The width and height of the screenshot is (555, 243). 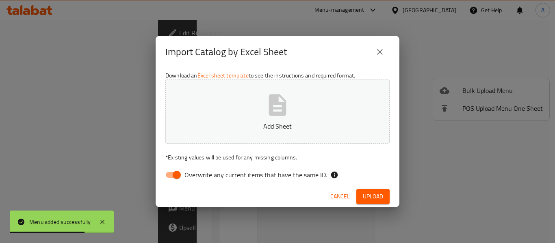 What do you see at coordinates (277, 127) in the screenshot?
I see `div: Download an to see the instructions and required format.` at bounding box center [277, 127].